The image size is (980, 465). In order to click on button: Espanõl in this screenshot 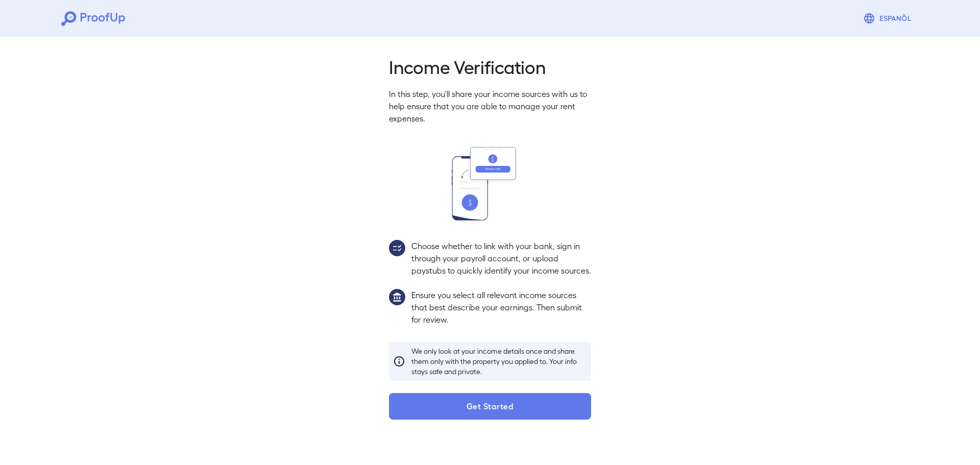, I will do `click(888, 18)`.